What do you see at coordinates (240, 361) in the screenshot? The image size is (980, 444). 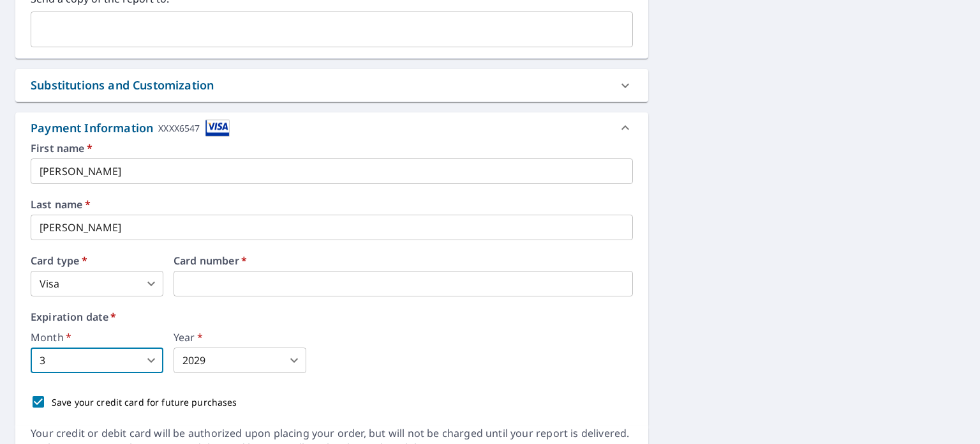 I see `div: 2029` at bounding box center [240, 361].